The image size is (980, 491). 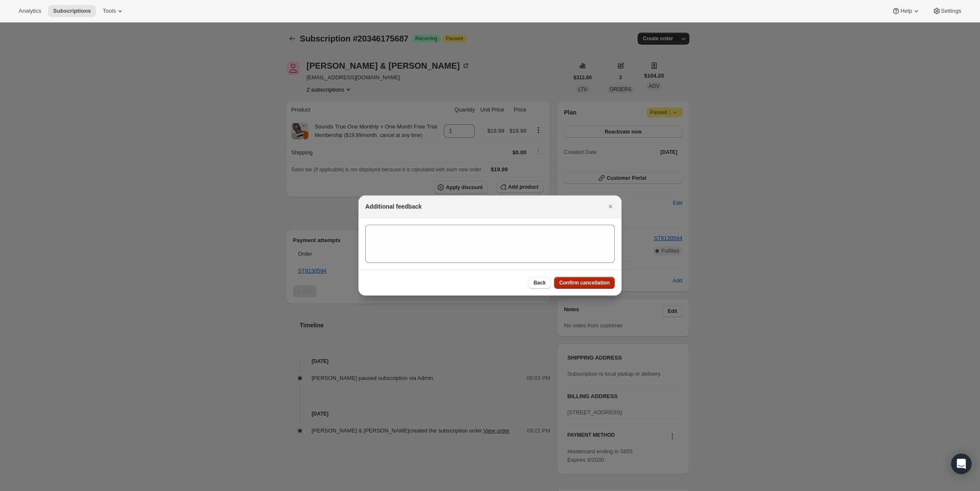 I want to click on button: Tools, so click(x=113, y=11).